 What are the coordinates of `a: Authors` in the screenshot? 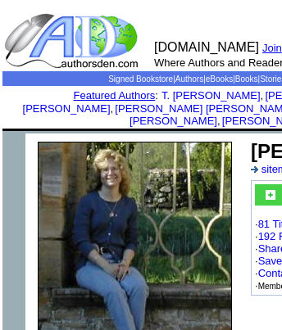 It's located at (189, 79).